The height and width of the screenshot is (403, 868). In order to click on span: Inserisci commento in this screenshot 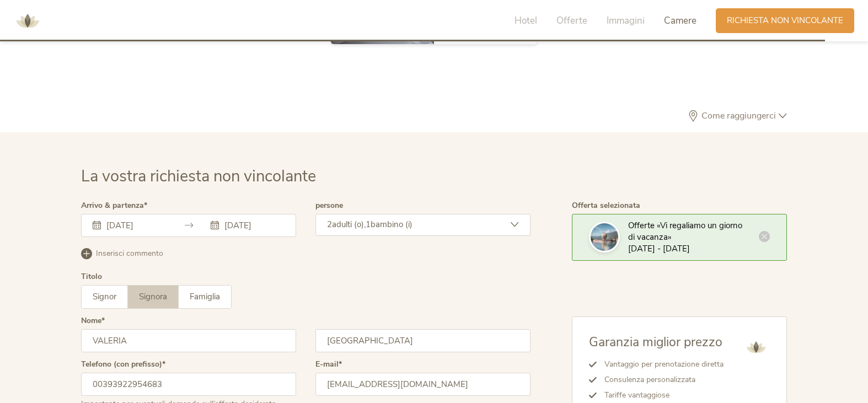, I will do `click(129, 254)`.